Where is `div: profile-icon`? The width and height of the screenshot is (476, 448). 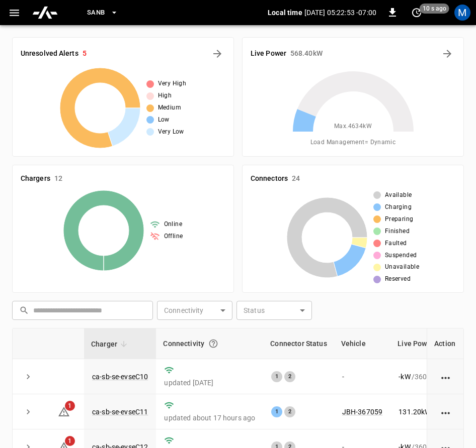 div: profile-icon is located at coordinates (462, 12).